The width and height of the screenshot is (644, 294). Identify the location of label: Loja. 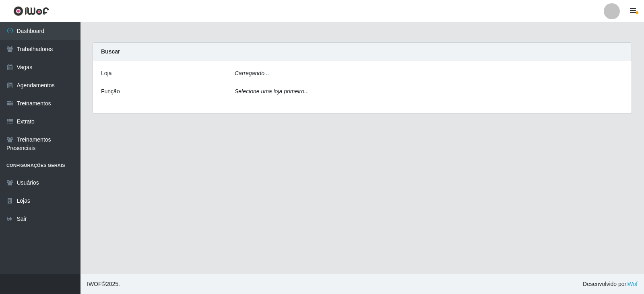
(106, 73).